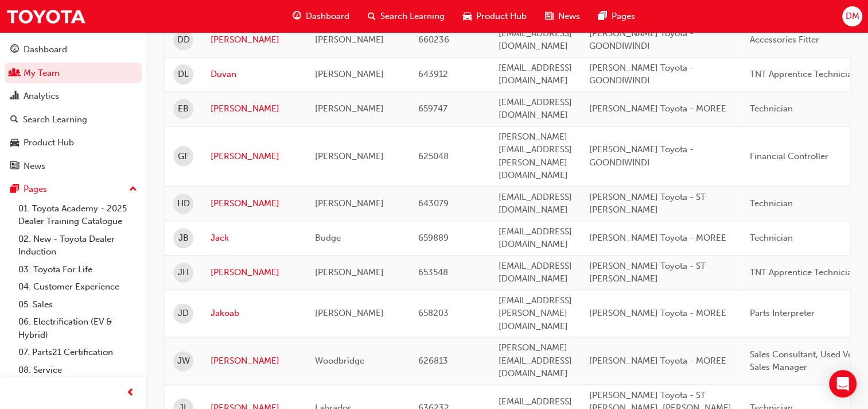 The height and width of the screenshot is (409, 868). Describe the element at coordinates (14, 96) in the screenshot. I see `span: chart-icon` at that location.